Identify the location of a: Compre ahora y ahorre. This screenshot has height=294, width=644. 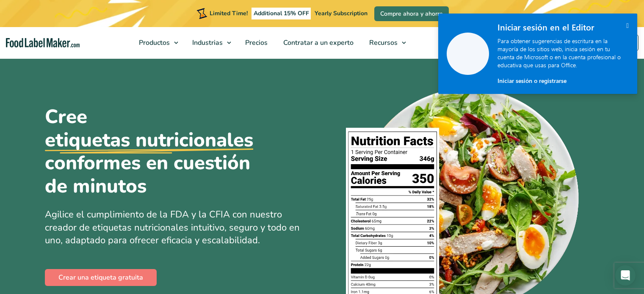
(411, 14).